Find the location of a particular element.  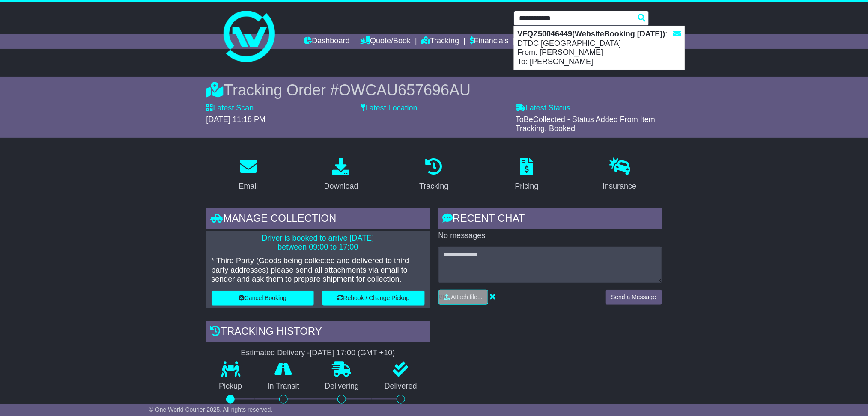

p: * Third Party (Goods being collected and delivered to third party addresses) please send all atta... is located at coordinates (318, 270).